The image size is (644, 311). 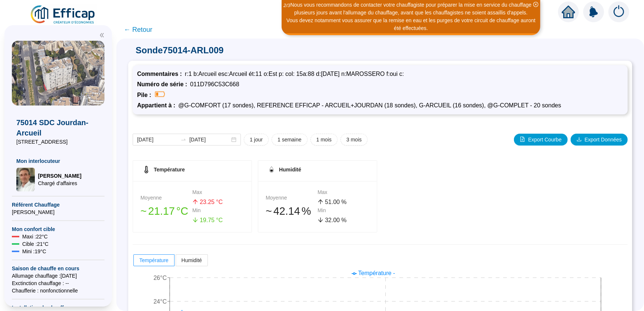 What do you see at coordinates (215, 84) in the screenshot?
I see `span: 011D796C53C668` at bounding box center [215, 84].